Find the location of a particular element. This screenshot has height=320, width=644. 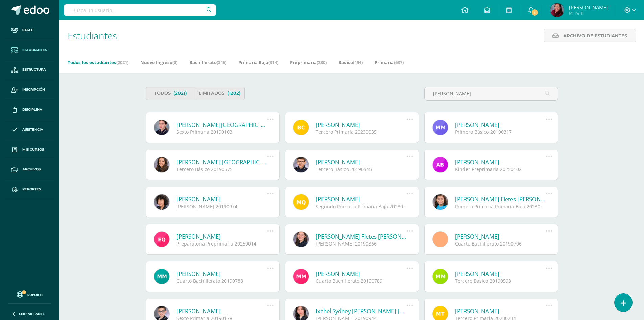

input: Busca al estudiante aquí... is located at coordinates (491, 94).